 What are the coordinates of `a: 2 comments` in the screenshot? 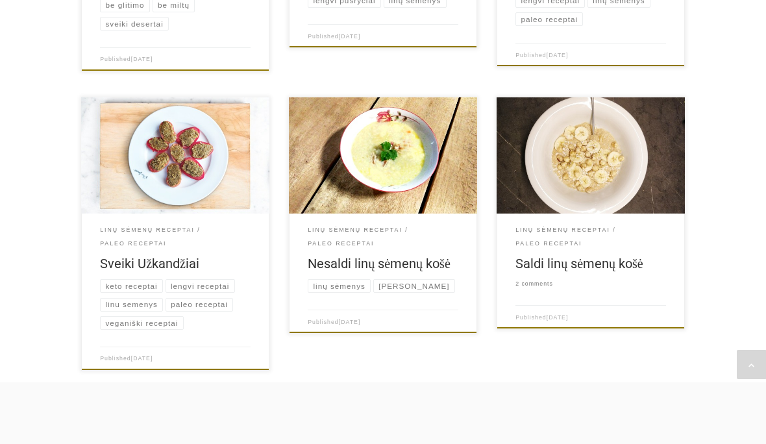 It's located at (534, 284).